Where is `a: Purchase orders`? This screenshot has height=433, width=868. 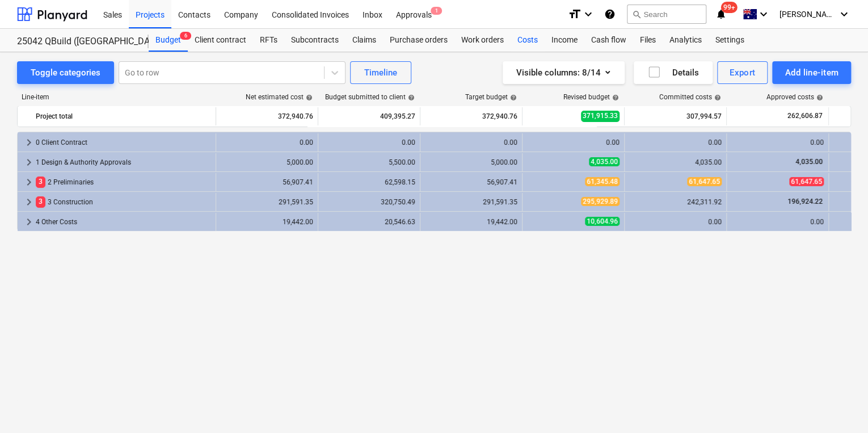 a: Purchase orders is located at coordinates (419, 40).